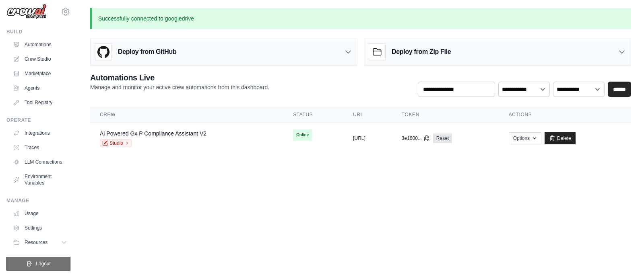 Image resolution: width=644 pixels, height=277 pixels. Describe the element at coordinates (147, 52) in the screenshot. I see `h3: Deploy from GitHub` at that location.